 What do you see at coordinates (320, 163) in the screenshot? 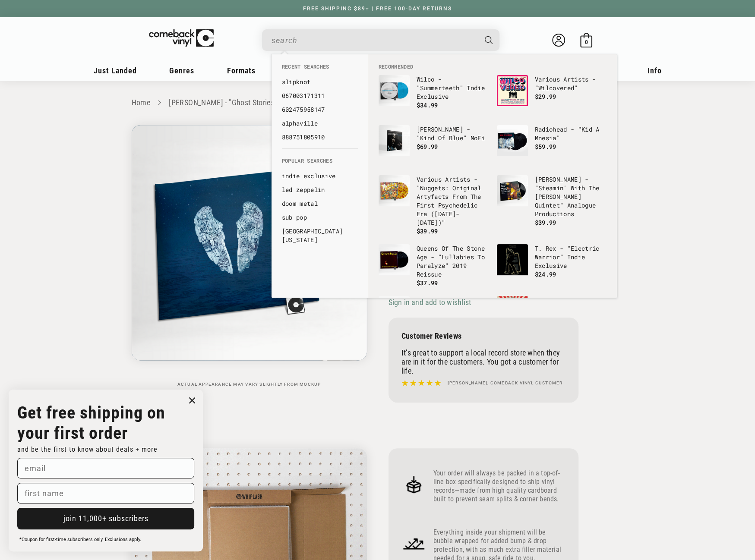
I see `li: Popular Searches` at bounding box center [320, 163].